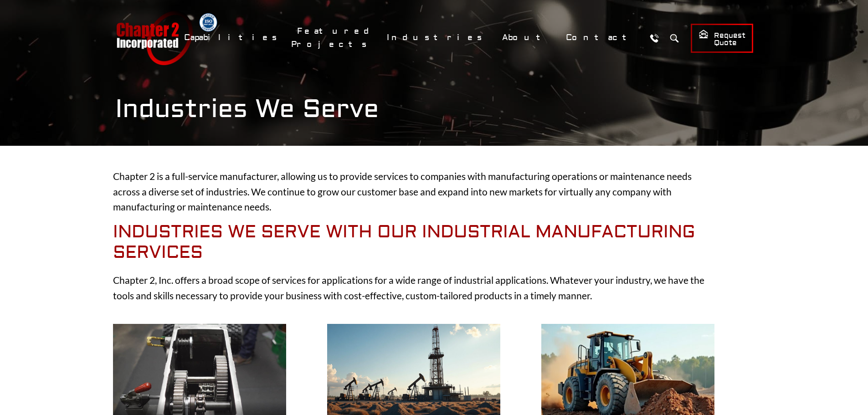  Describe the element at coordinates (654, 38) in the screenshot. I see `a: Call Us` at that location.